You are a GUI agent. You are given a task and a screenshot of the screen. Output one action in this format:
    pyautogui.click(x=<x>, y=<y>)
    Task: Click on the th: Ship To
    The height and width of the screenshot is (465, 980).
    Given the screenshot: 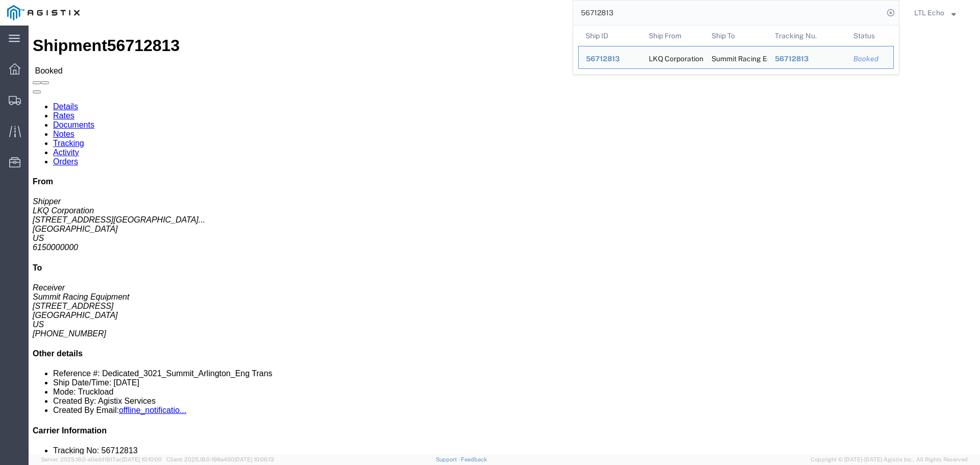 What is the action you would take?
    pyautogui.click(x=736, y=35)
    